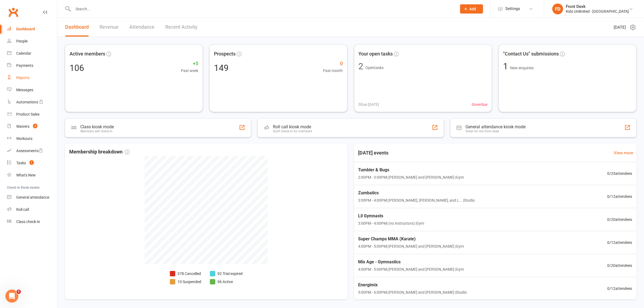 This screenshot has height=308, width=644. Describe the element at coordinates (87, 54) in the screenshot. I see `span: Active members` at that location.